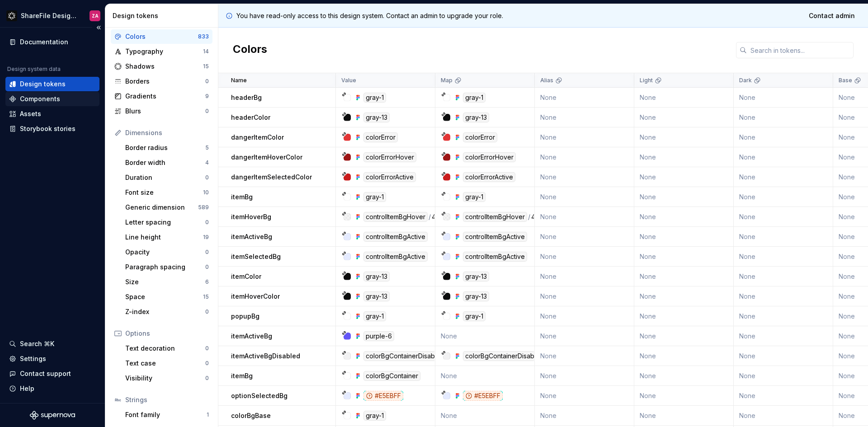  What do you see at coordinates (44, 42) in the screenshot?
I see `div: Documentation` at bounding box center [44, 42].